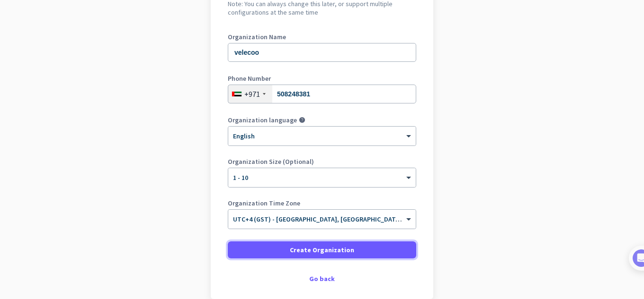 Image resolution: width=644 pixels, height=299 pixels. I want to click on label: Organization Size (Optional), so click(322, 162).